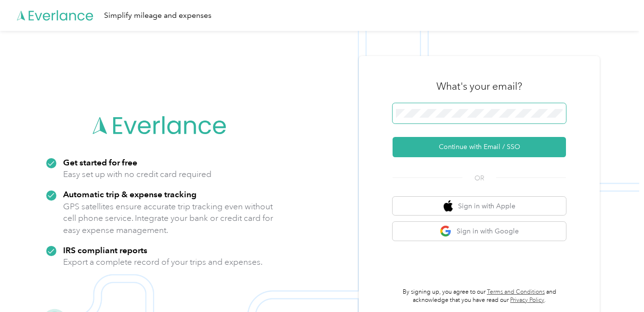 The image size is (644, 312). I want to click on strong: IRS compliant reports, so click(105, 249).